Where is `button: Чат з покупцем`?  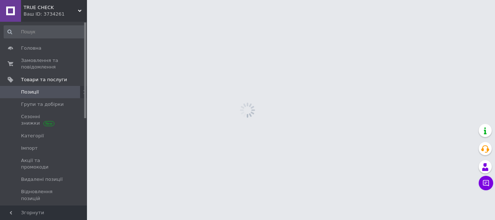 button: Чат з покупцем is located at coordinates (485, 183).